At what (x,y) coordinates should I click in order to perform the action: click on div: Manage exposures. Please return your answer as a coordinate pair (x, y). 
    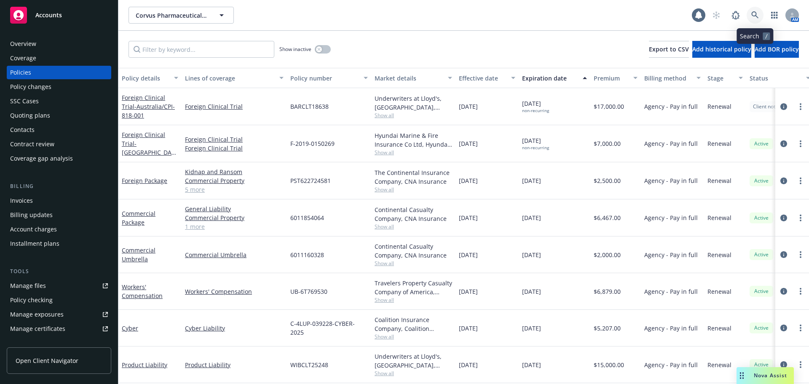
    Looking at the image, I should click on (37, 314).